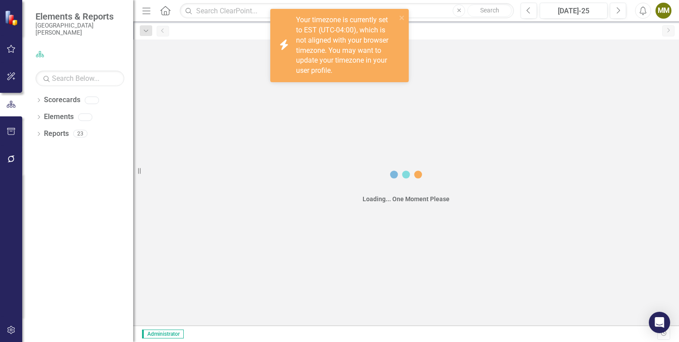 The height and width of the screenshot is (342, 679). Describe the element at coordinates (80, 16) in the screenshot. I see `span: Elements & Reports` at that location.